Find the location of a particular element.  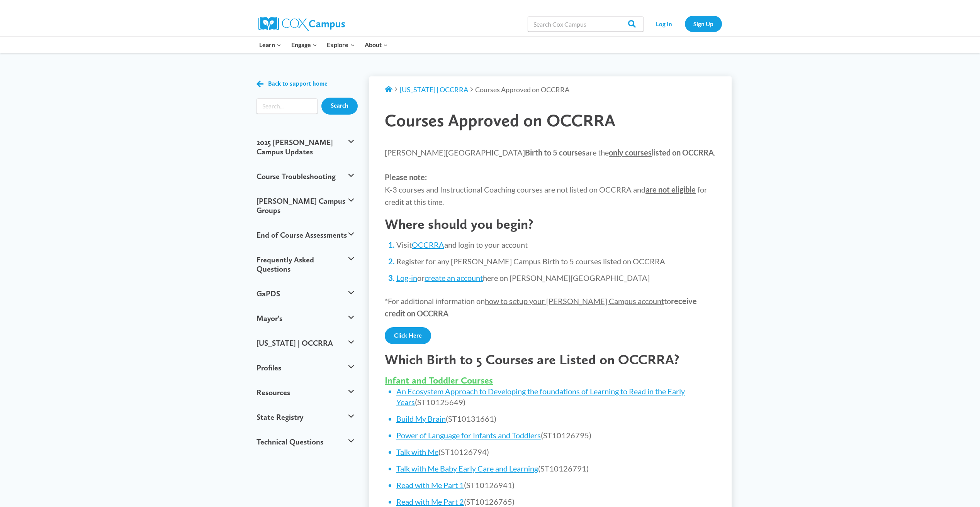

a: Read with Me Part 2 is located at coordinates (430, 502).